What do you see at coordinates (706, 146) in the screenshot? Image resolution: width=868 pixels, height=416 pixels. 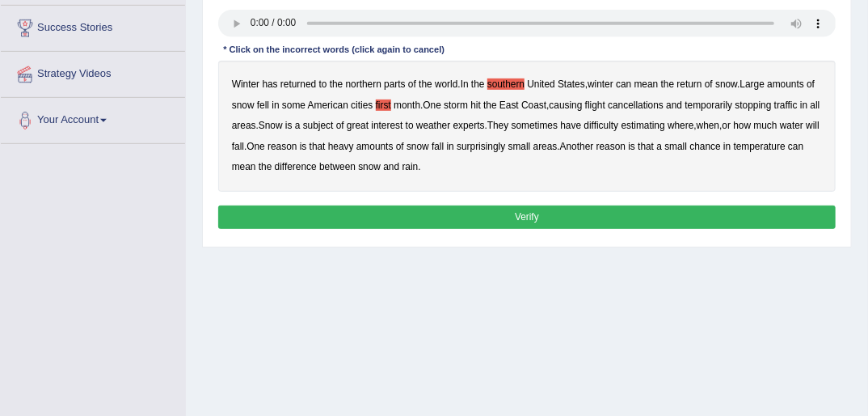 I see `b: chance` at bounding box center [706, 146].